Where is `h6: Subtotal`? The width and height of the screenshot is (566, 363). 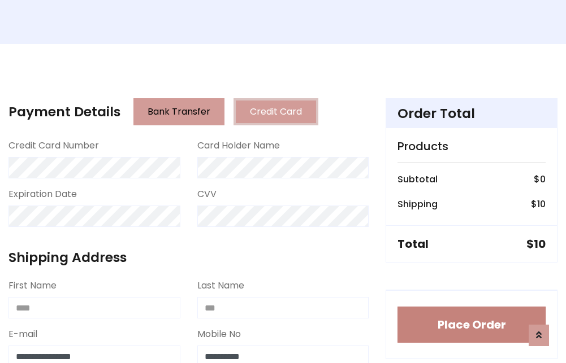 h6: Subtotal is located at coordinates (417, 179).